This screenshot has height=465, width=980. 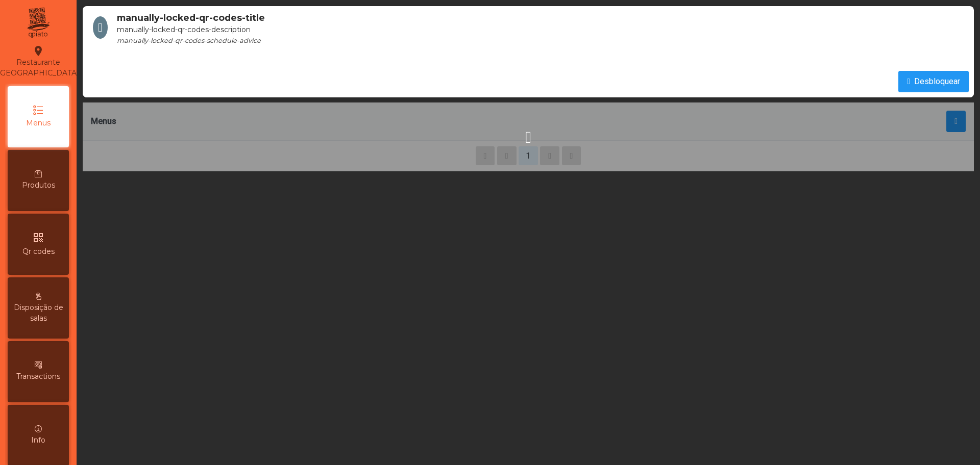 What do you see at coordinates (38, 238) in the screenshot?
I see `i: qr_code` at bounding box center [38, 238].